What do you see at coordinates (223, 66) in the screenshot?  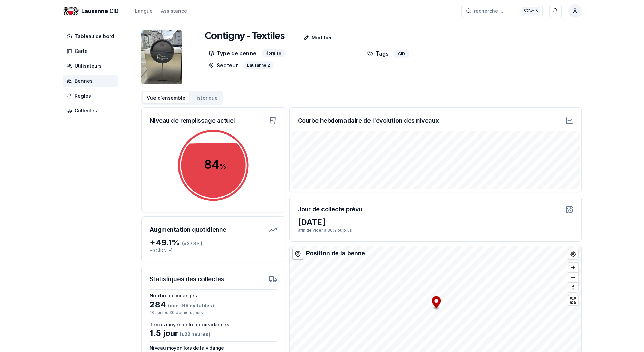 I see `p: Secteur` at bounding box center [223, 66].